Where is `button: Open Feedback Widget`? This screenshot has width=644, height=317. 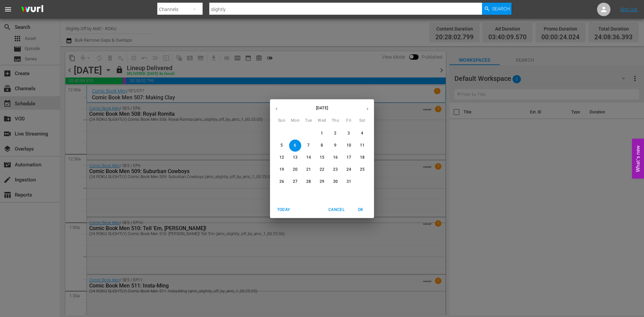 button: Open Feedback Widget is located at coordinates (639, 158).